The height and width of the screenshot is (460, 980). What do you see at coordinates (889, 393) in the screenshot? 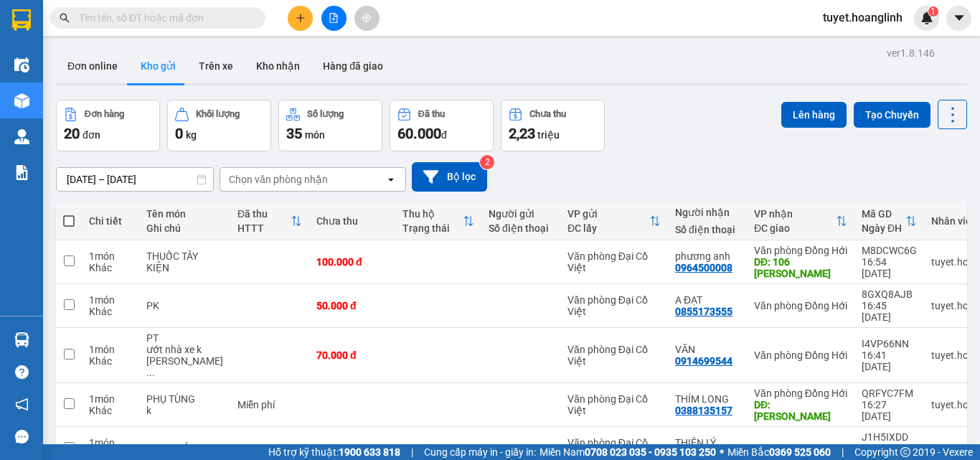
I see `div: QRFYC7FM` at bounding box center [889, 393].